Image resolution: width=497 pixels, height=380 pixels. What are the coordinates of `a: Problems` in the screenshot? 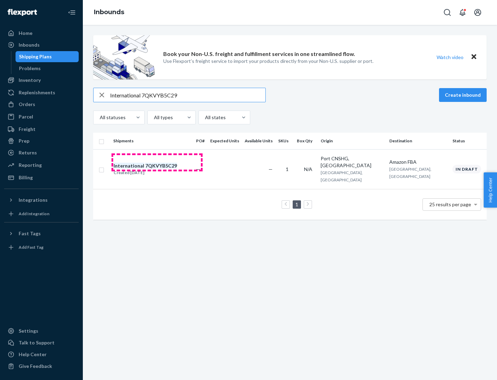 It's located at (47, 68).